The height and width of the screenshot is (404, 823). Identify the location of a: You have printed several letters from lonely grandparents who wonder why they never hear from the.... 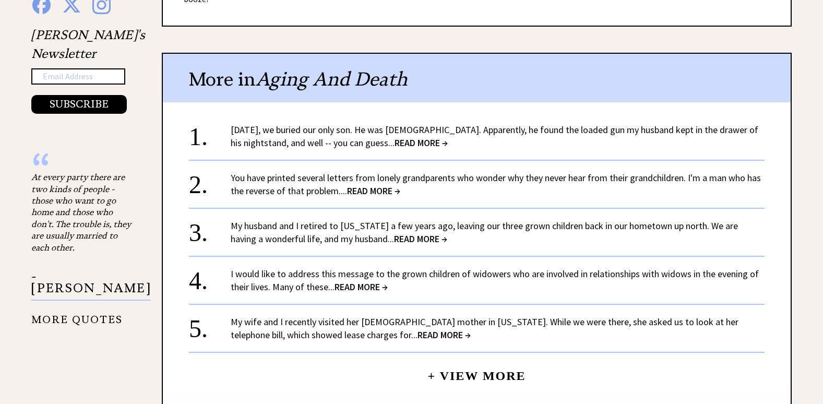
(496, 184).